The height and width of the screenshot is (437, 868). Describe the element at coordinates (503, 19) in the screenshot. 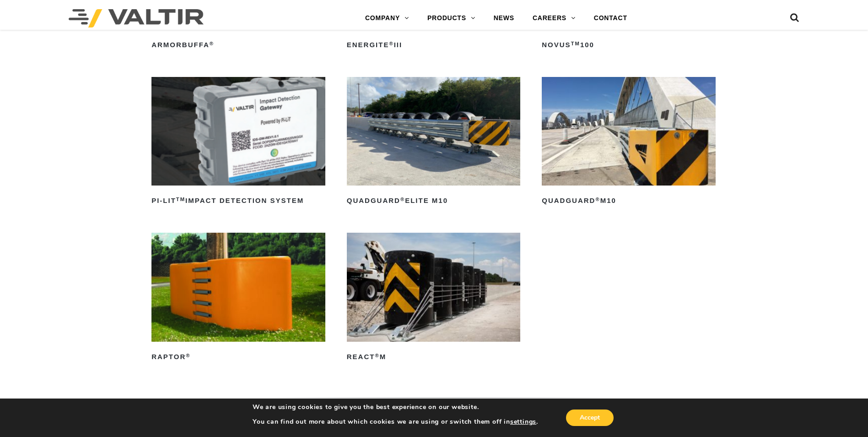

I see `a: NEWS` at that location.